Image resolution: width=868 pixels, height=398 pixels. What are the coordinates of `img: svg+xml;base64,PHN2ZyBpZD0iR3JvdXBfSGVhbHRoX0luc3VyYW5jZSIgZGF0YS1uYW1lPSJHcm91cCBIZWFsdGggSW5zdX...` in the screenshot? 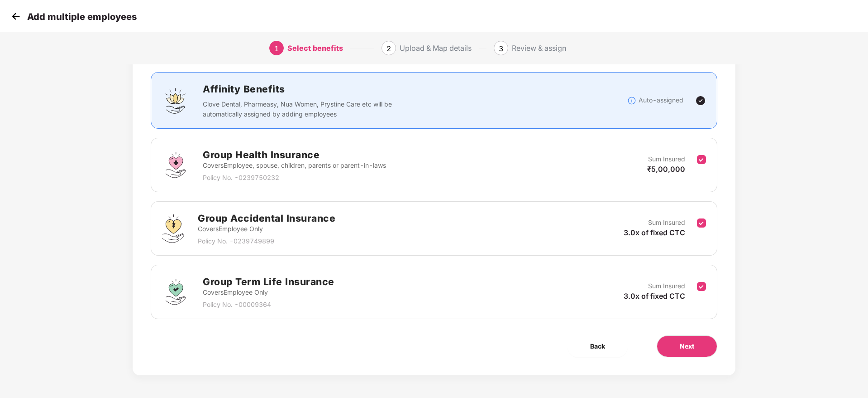 It's located at (176, 165).